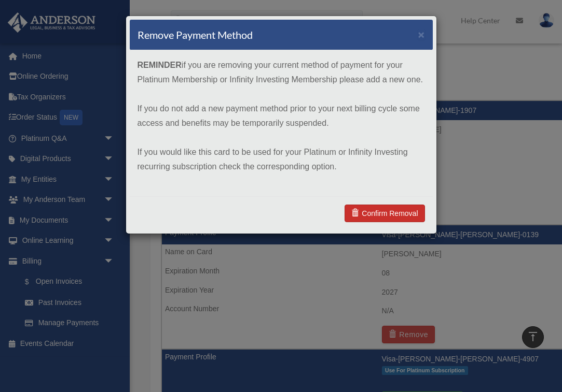 This screenshot has width=562, height=392. Describe the element at coordinates (385, 213) in the screenshot. I see `a: Confirm Removal` at that location.